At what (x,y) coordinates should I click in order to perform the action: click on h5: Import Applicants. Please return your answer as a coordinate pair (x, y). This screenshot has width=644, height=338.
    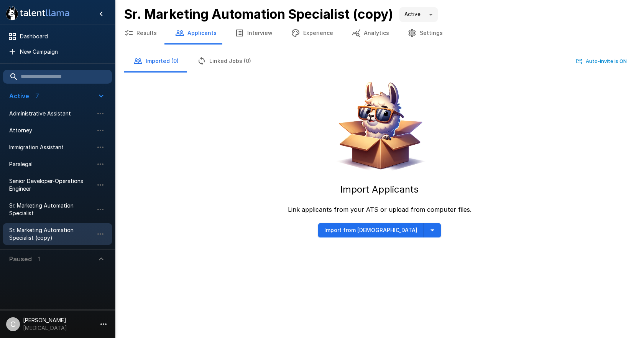
    Looking at the image, I should click on (380, 189).